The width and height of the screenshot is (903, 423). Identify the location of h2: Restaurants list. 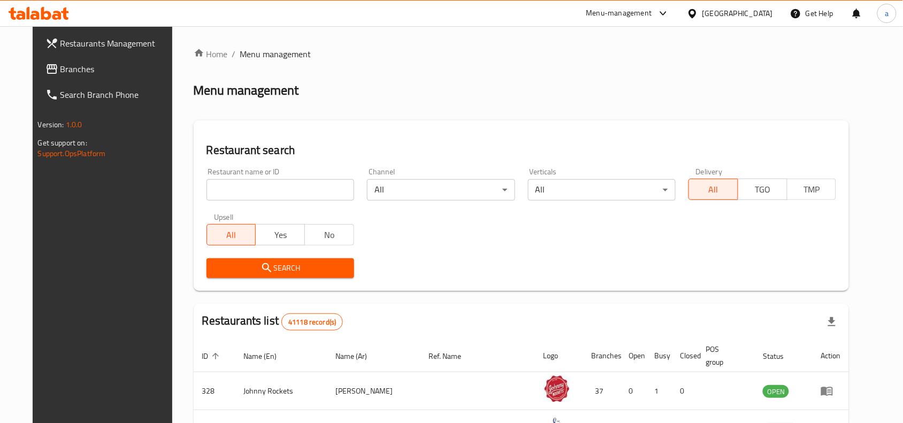
(273, 322).